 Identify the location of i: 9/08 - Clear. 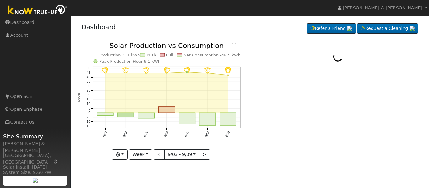
(207, 70).